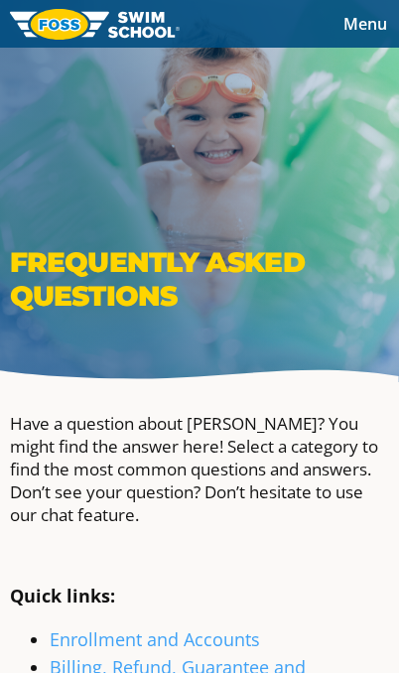  What do you see at coordinates (199, 279) in the screenshot?
I see `p: Frequently Asked Questions` at bounding box center [199, 279].